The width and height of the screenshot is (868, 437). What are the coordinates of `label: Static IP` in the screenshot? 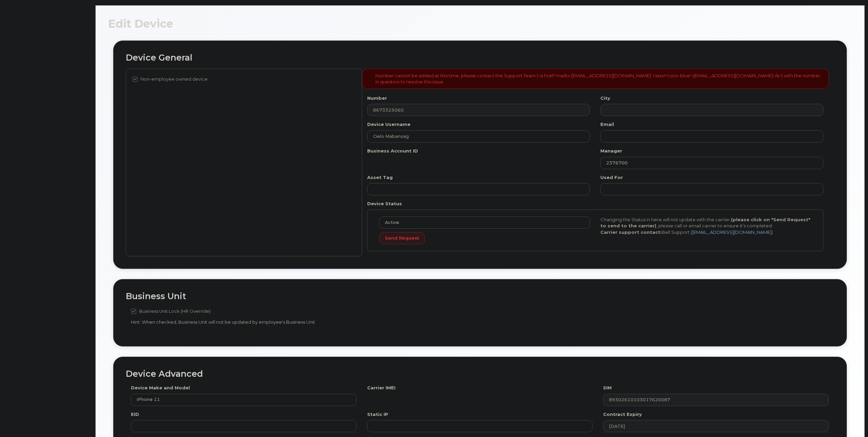 It's located at (378, 414).